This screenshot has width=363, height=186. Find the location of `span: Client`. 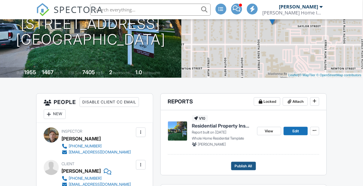

span: Client is located at coordinates (68, 164).